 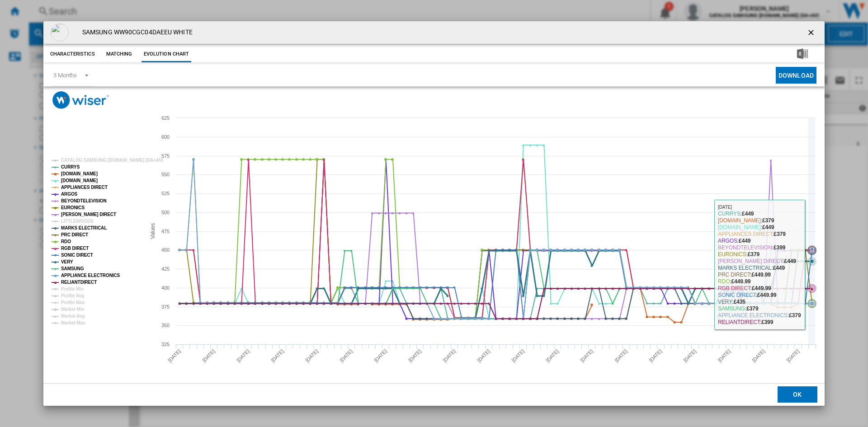 What do you see at coordinates (165, 231) in the screenshot?
I see `tspan: 475` at bounding box center [165, 231].